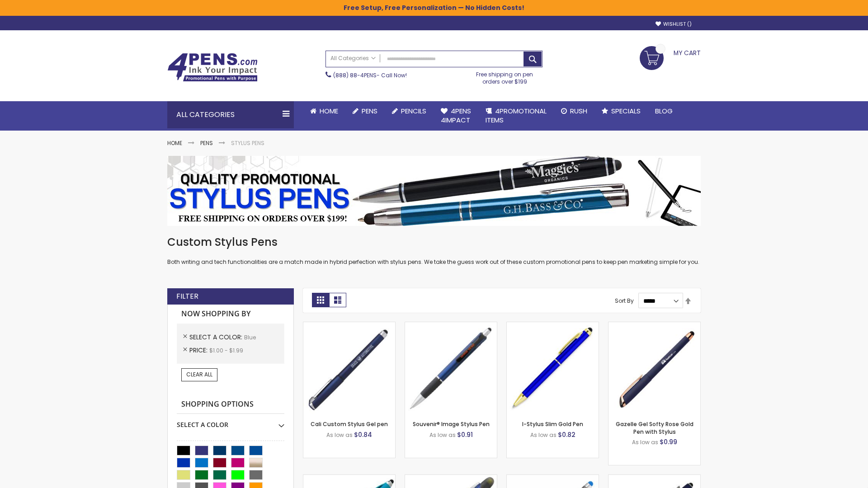 This screenshot has width=868, height=488. What do you see at coordinates (434, 250) in the screenshot?
I see `div: Both writing and tech functionalities are a match made in hybrid perfection with stylus pens. We ...` at bounding box center [434, 250].